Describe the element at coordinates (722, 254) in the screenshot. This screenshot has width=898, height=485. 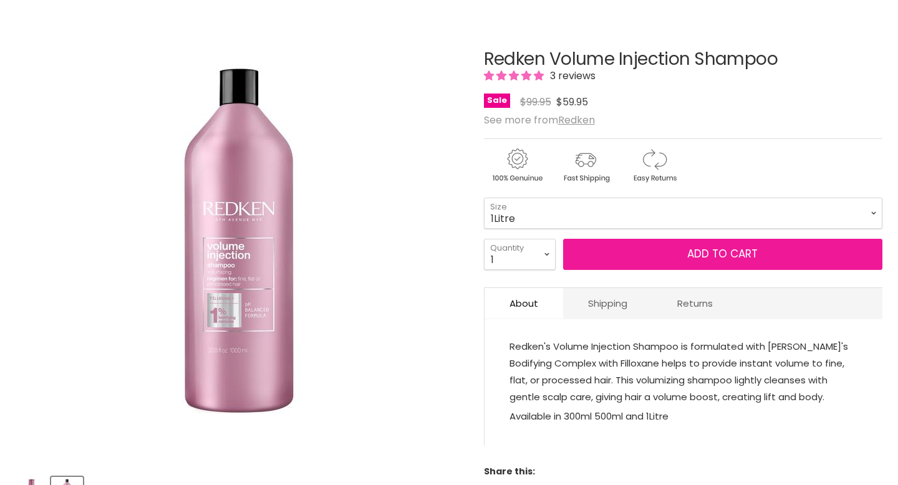
I see `span: Add to cart` at that location.